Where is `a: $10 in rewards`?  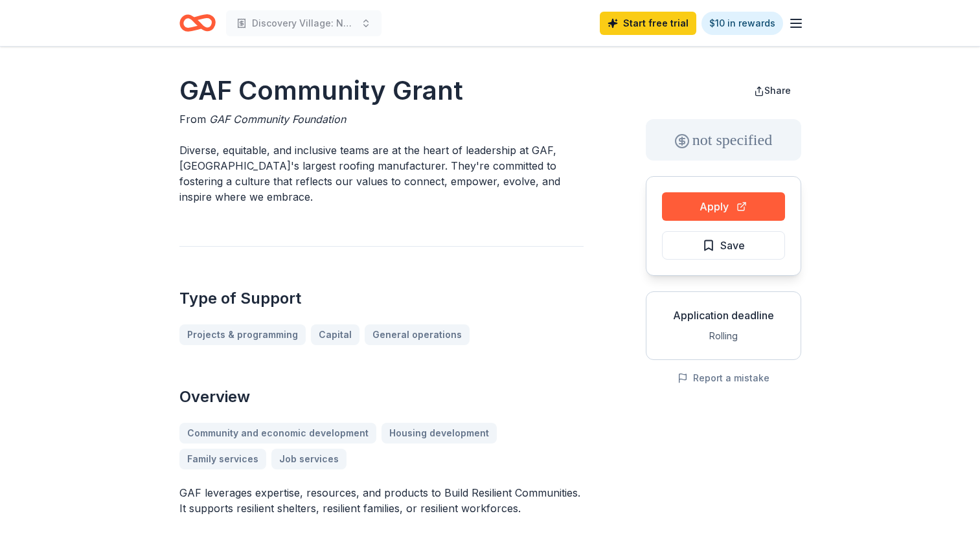
a: $10 in rewards is located at coordinates (742, 23).